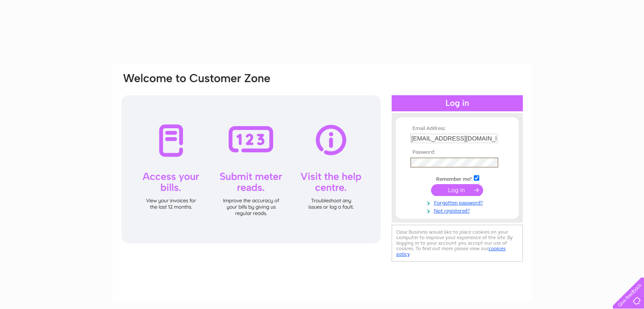 The width and height of the screenshot is (644, 309). I want to click on input: Submit, so click(457, 190).